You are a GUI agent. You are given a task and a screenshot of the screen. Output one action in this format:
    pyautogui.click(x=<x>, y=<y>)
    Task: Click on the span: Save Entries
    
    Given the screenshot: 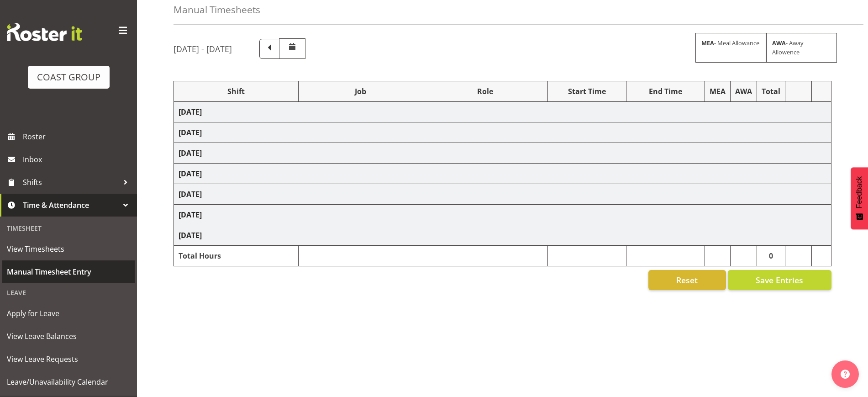 What is the action you would take?
    pyautogui.click(x=780, y=280)
    